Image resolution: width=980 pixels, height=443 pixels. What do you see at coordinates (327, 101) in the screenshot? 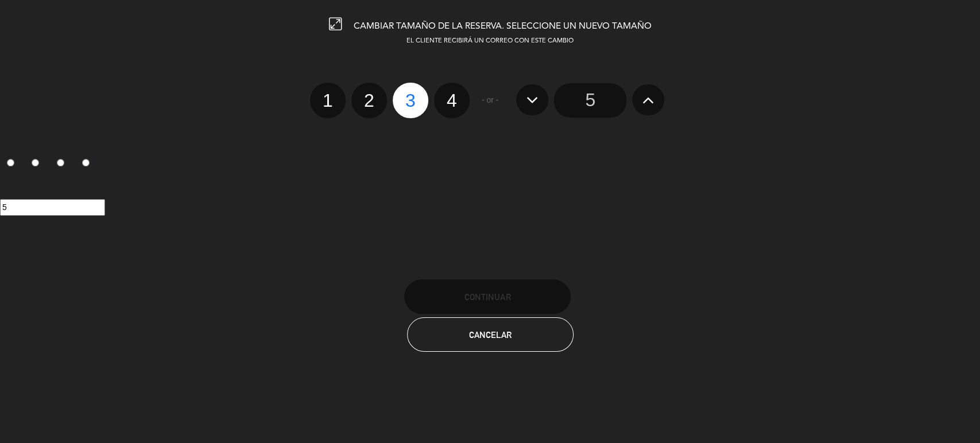
I see `label: 1` at bounding box center [327, 101].